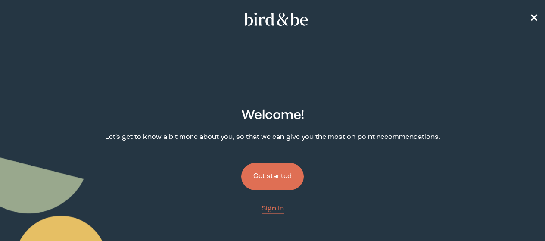  What do you see at coordinates (273, 209) in the screenshot?
I see `a: Sign In` at bounding box center [273, 209].